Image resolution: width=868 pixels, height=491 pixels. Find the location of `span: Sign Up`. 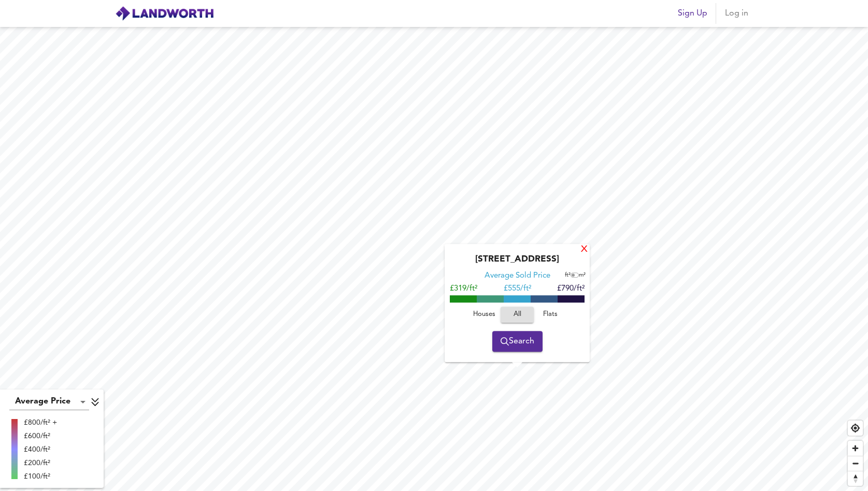

span: Sign Up is located at coordinates (692, 13).